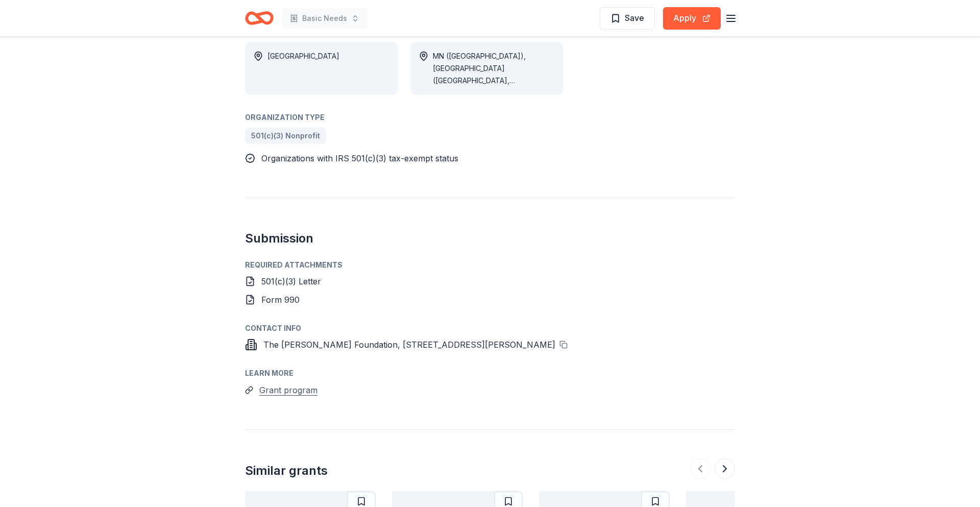 The height and width of the screenshot is (507, 980). I want to click on div: Required Attachments, so click(490, 265).